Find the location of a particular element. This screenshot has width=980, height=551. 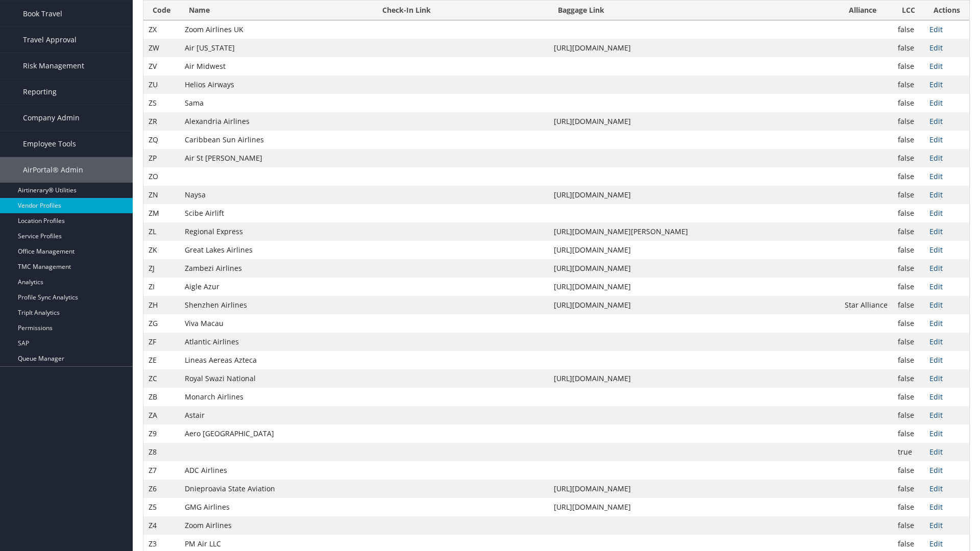

td: Scibe Airlift is located at coordinates (277, 214).